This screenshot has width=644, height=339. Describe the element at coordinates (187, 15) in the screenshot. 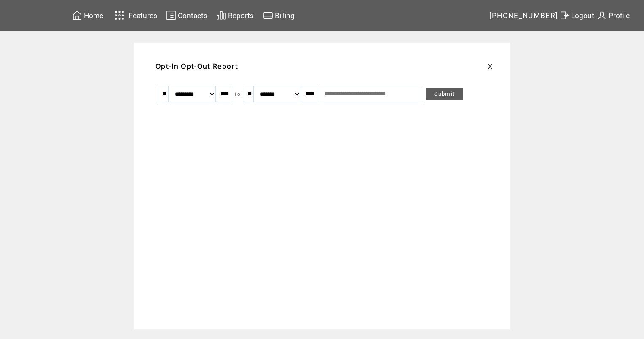

I see `a: Contacts` at that location.